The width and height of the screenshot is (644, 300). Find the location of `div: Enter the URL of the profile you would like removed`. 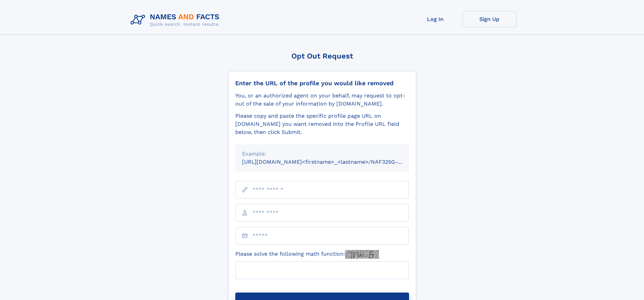

div: Enter the URL of the profile you would like removed is located at coordinates (322, 83).